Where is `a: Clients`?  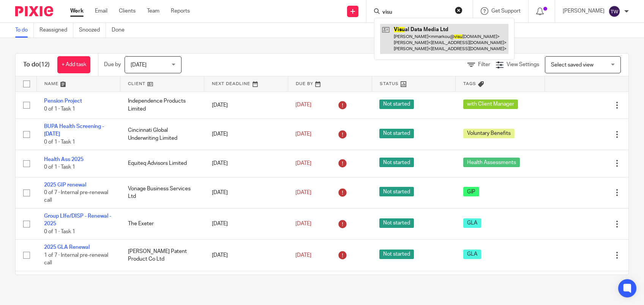 a: Clients is located at coordinates (127, 11).